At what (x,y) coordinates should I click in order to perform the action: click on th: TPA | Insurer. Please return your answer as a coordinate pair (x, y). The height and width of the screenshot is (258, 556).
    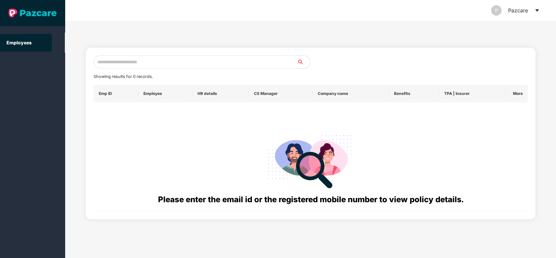
    Looking at the image, I should click on (473, 94).